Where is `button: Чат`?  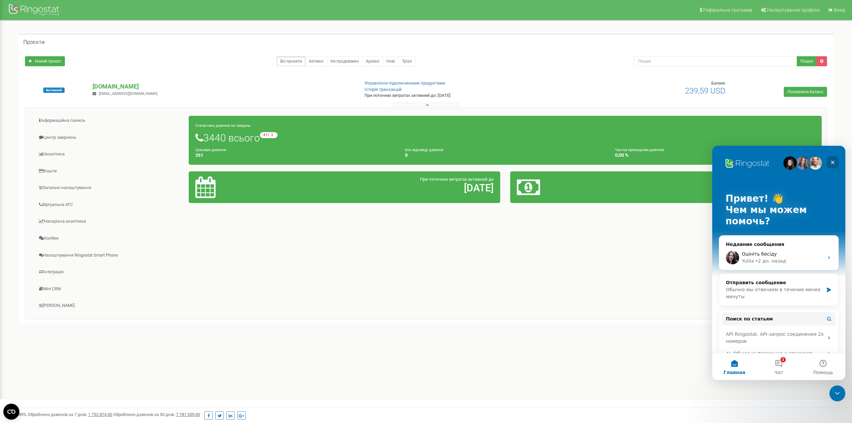
button: Чат is located at coordinates (66, 221).